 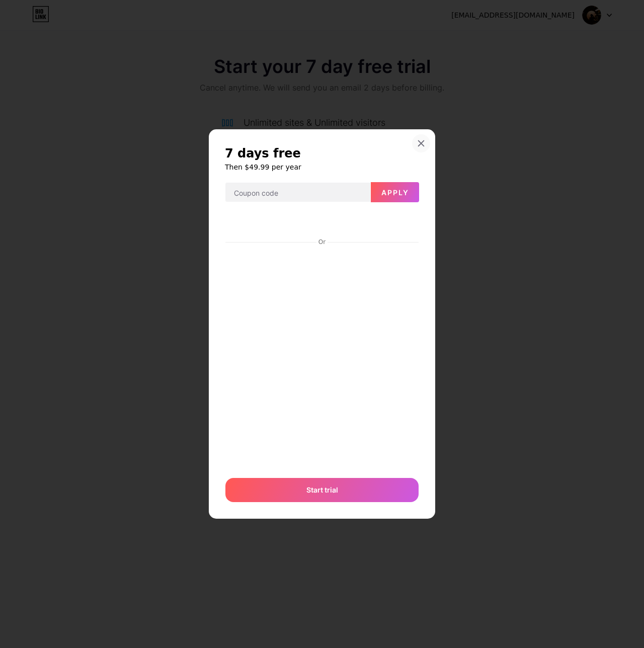 I want to click on span: Start trial, so click(x=322, y=489).